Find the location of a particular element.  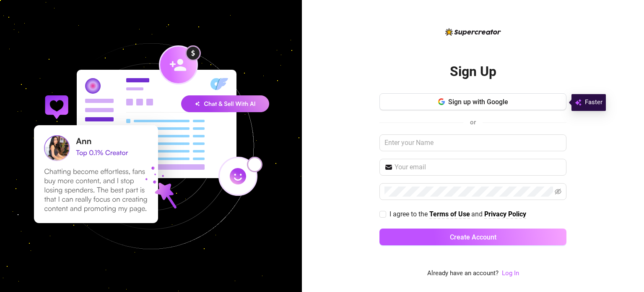

input: Enter your Name is located at coordinates (473, 143).